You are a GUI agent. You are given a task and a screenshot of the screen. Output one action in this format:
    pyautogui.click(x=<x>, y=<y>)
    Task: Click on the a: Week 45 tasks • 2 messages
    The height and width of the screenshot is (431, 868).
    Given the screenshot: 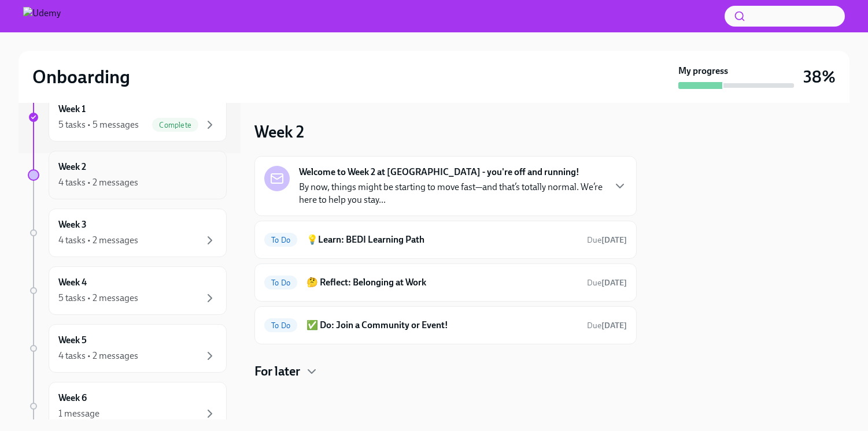 What is the action you would take?
    pyautogui.click(x=127, y=291)
    